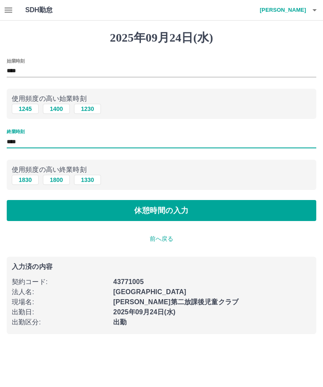 The height and width of the screenshot is (387, 323). I want to click on b: 43771005, so click(128, 281).